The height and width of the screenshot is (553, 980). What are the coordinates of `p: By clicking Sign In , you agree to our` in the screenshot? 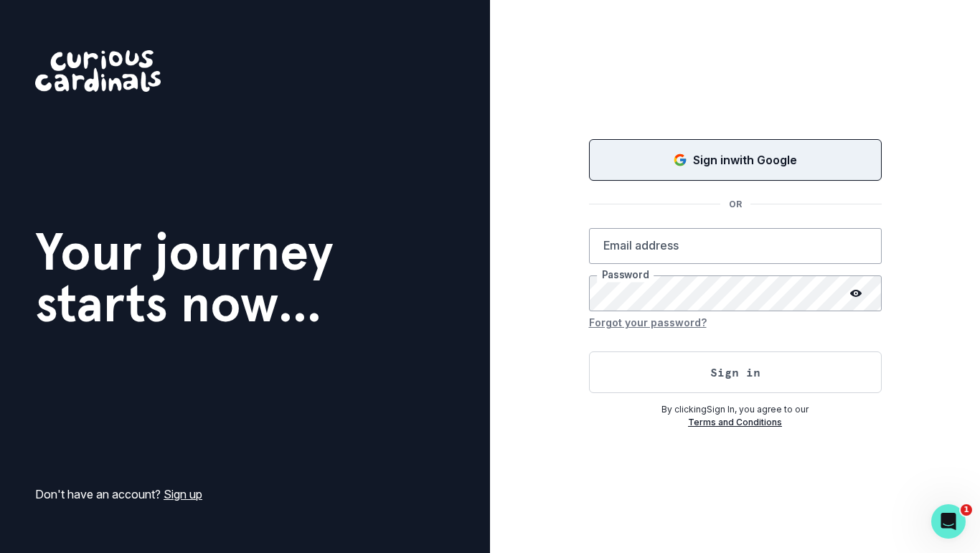 It's located at (735, 410).